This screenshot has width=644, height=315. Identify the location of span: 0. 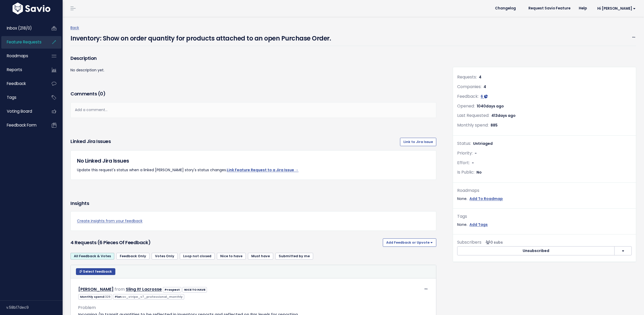
(102, 94).